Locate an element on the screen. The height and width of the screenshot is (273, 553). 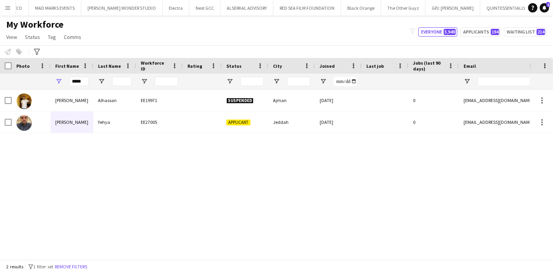
div: Yehya is located at coordinates (115, 122).